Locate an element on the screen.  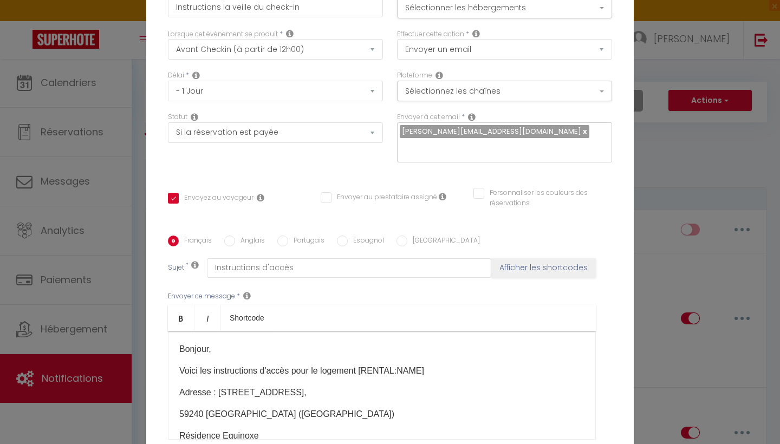
label: Lorsque cet événement se produit is located at coordinates (223, 34).